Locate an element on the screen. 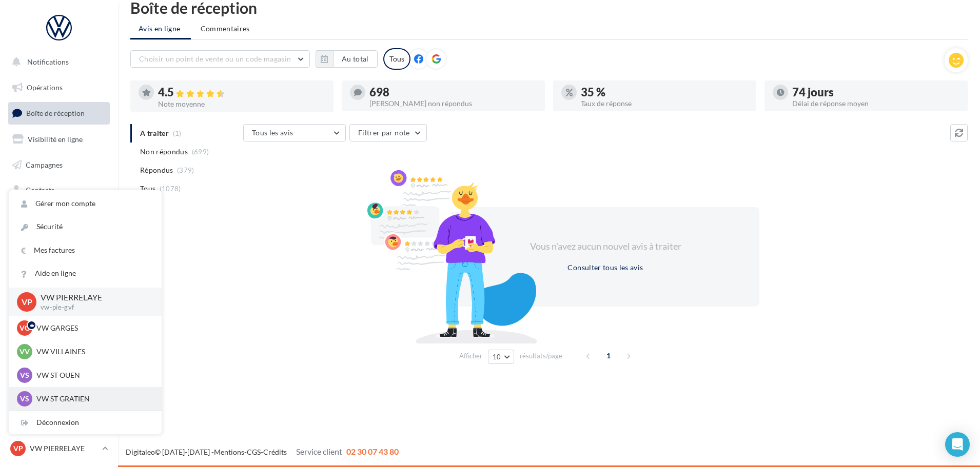 This screenshot has width=980, height=467. button: Consulter tous les avis is located at coordinates (605, 268).